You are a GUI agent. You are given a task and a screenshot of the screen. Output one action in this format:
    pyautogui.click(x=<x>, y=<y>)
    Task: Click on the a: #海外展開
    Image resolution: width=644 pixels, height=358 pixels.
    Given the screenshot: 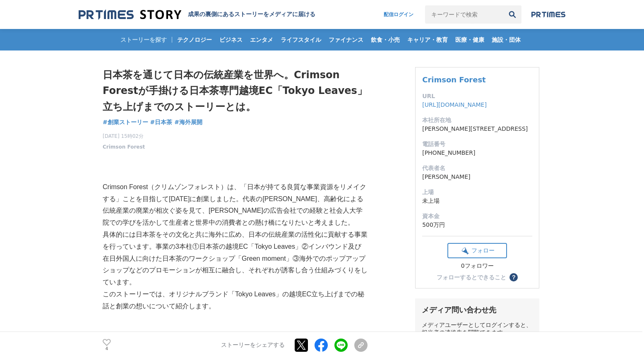 What is the action you would take?
    pyautogui.click(x=188, y=122)
    